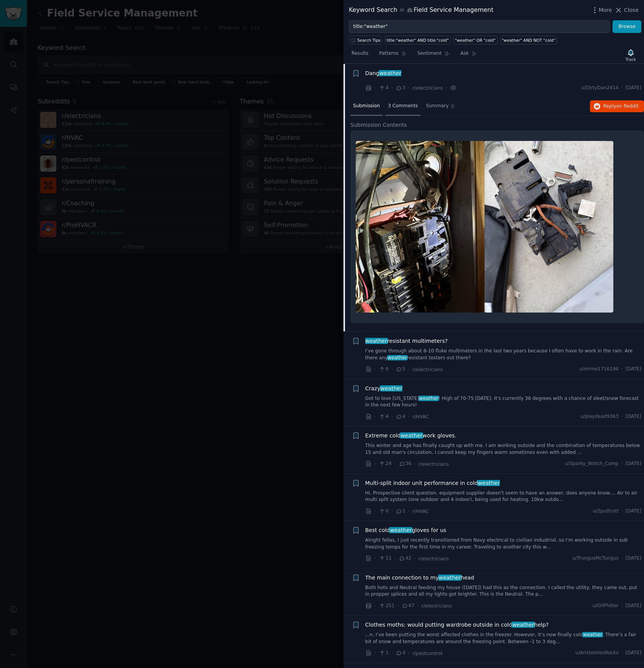  What do you see at coordinates (605, 10) in the screenshot?
I see `span: More` at bounding box center [605, 10].